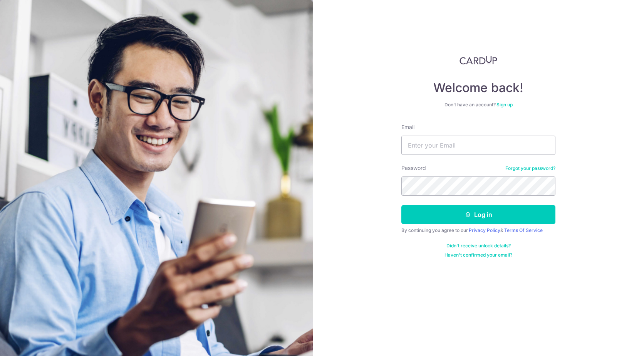 This screenshot has height=356, width=644. I want to click on a: Privacy Policy, so click(484, 230).